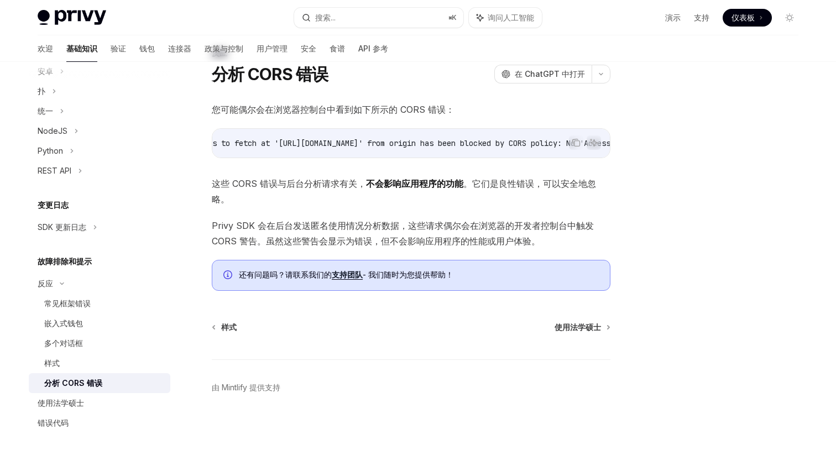 This screenshot has height=455, width=836. I want to click on font: 用户管理, so click(272, 48).